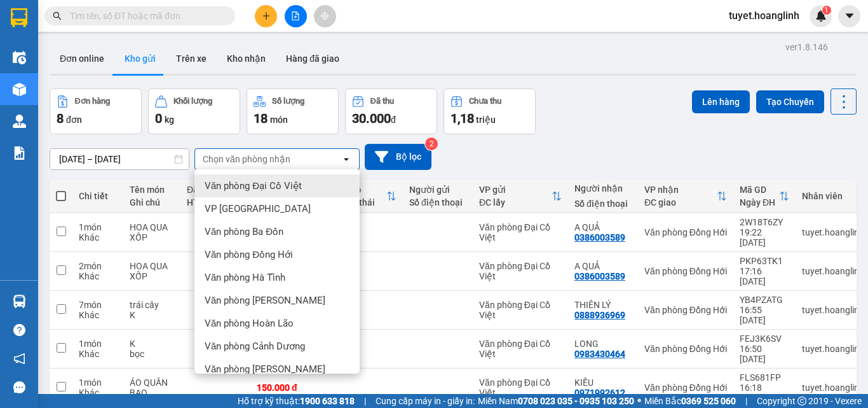  What do you see at coordinates (760, 203) in the screenshot?
I see `div: Ngày ĐH` at bounding box center [760, 203].